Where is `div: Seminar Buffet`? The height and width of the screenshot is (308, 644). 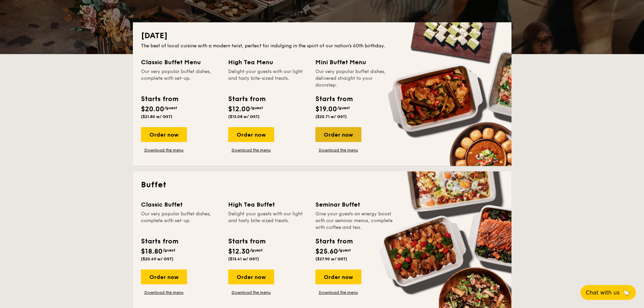 div: Seminar Buffet is located at coordinates (355, 204).